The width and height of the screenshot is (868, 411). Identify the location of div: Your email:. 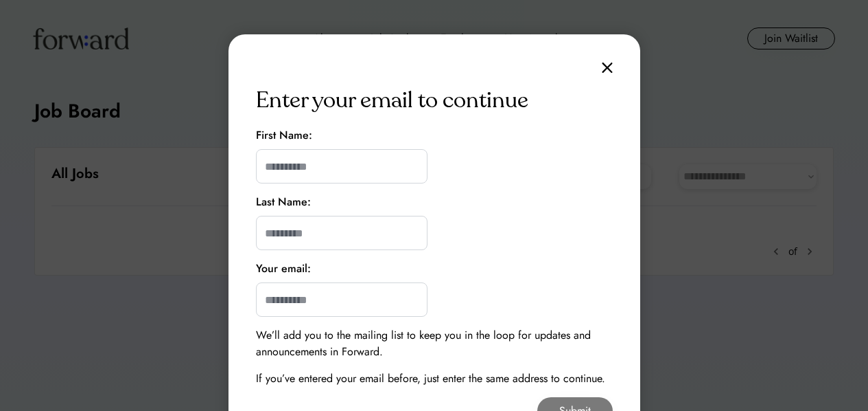
(283, 269).